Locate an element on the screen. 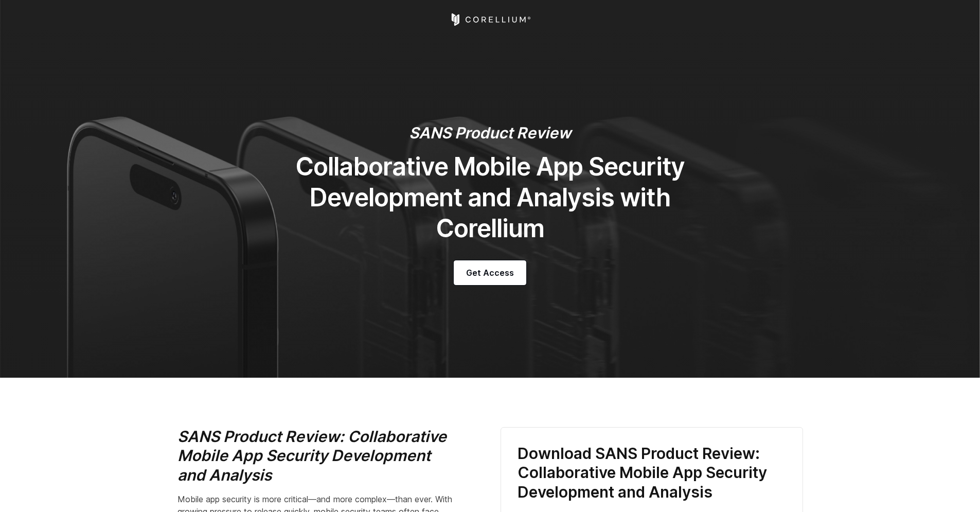 This screenshot has height=512, width=980. h1: Collaborative Mobile App Security Development and Analysis with Corellium is located at coordinates (490, 198).